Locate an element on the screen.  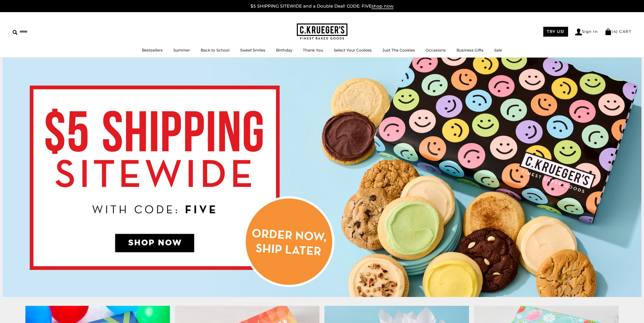
a: $5 SHIPPING SITEWIDE and a Double Deal! CODE: FIVEshop now is located at coordinates (322, 6).